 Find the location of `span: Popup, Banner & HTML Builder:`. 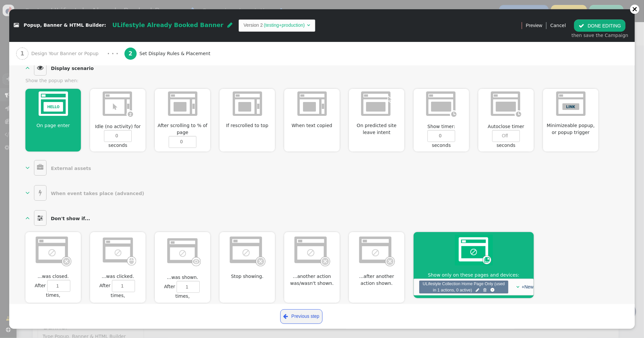

span: Popup, Banner & HTML Builder: is located at coordinates (65, 26).